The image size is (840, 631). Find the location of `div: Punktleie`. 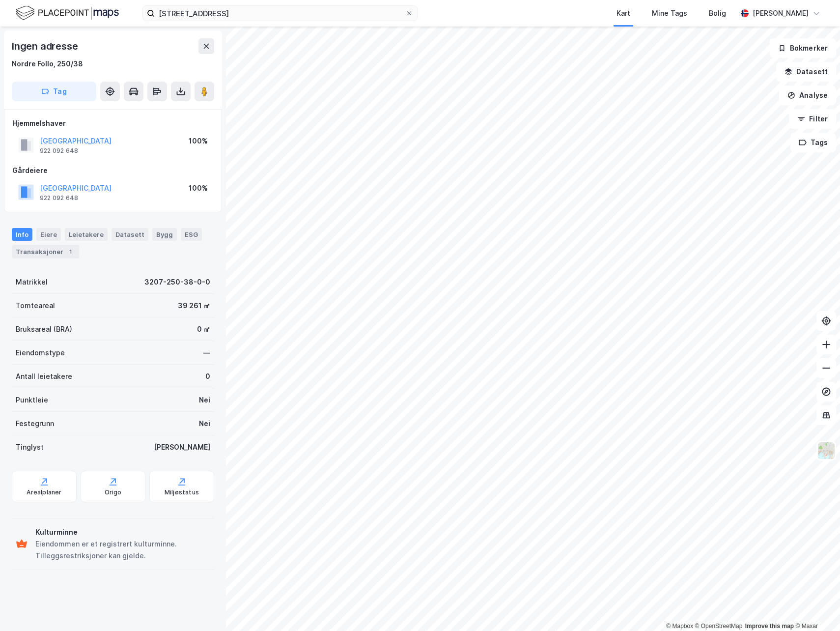

div: Punktleie is located at coordinates (32, 400).